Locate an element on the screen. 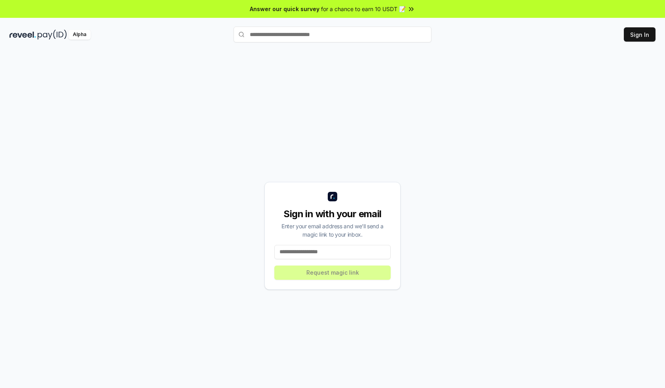  img: reveel_dark is located at coordinates (23, 34).